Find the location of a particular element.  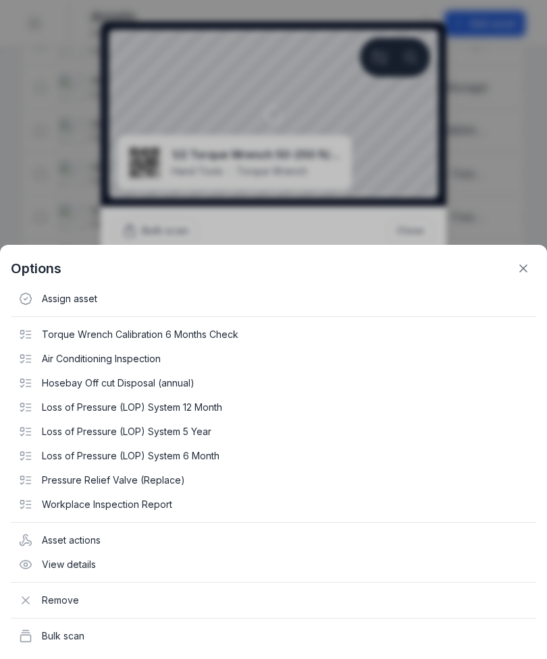

div: View details is located at coordinates (273, 565).